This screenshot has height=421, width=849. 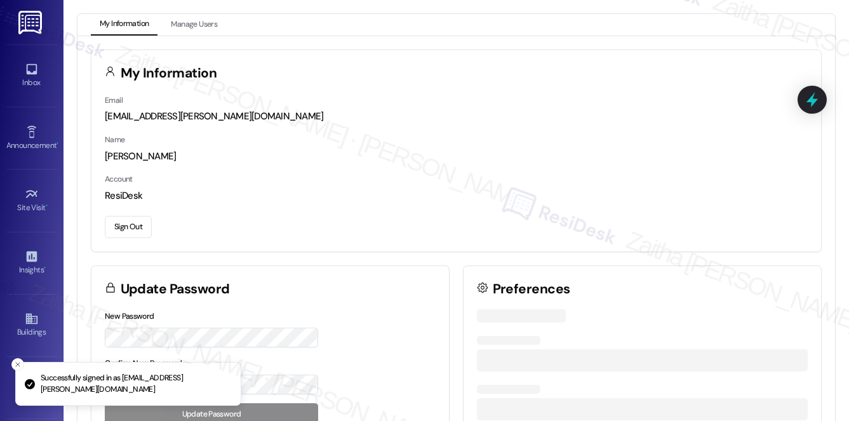 I want to click on img: ResiDesk Logo, so click(x=31, y=22).